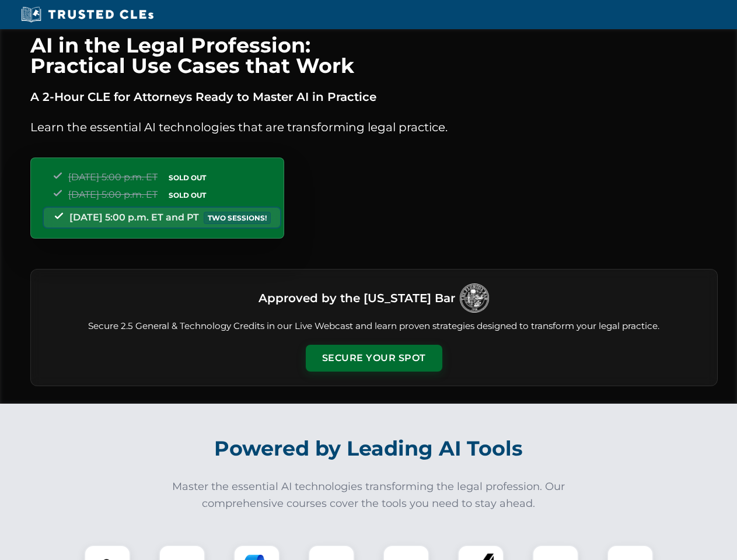  What do you see at coordinates (374, 127) in the screenshot?
I see `p: Learn the essential AI technologies that are transforming legal practice.` at bounding box center [374, 127].